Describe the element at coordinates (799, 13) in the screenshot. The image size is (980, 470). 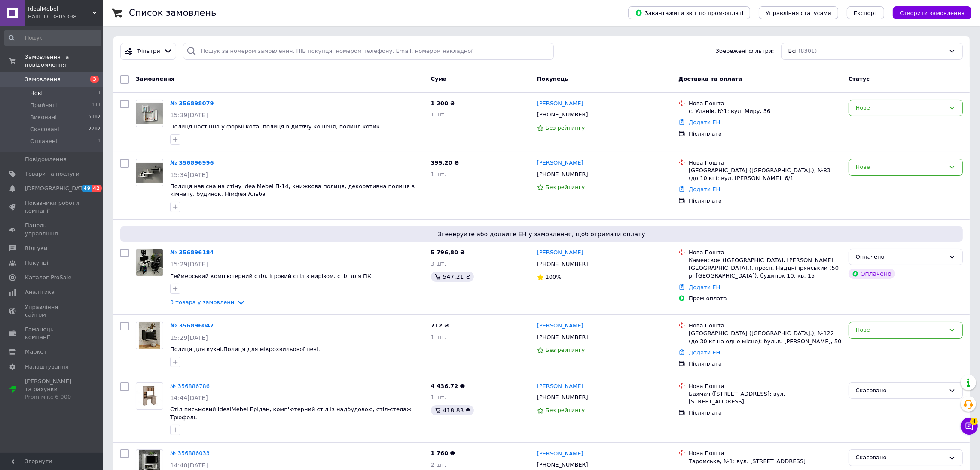
I see `span: Управління статусами` at that location.